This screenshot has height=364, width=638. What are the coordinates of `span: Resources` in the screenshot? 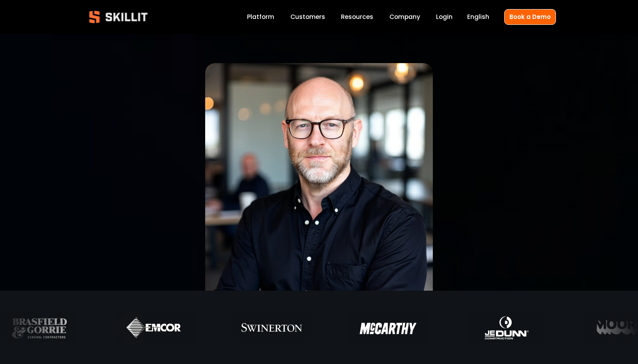 It's located at (357, 17).